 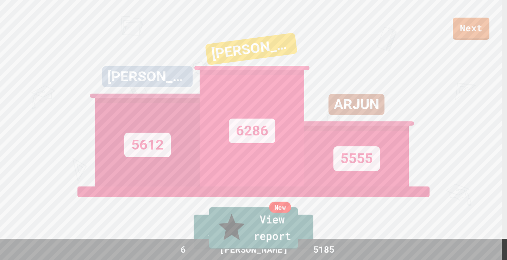 I want to click on a: Next, so click(x=471, y=29).